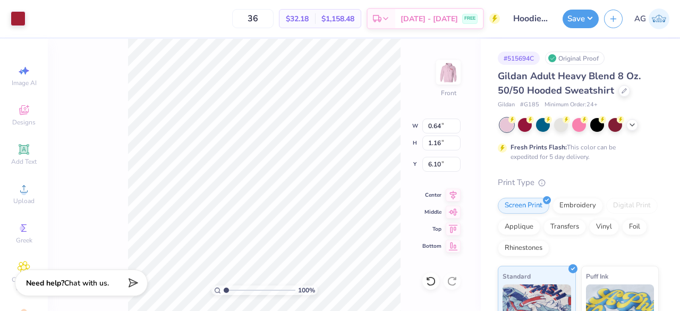 This screenshot has width=680, height=311. I want to click on span: Standard, so click(516, 276).